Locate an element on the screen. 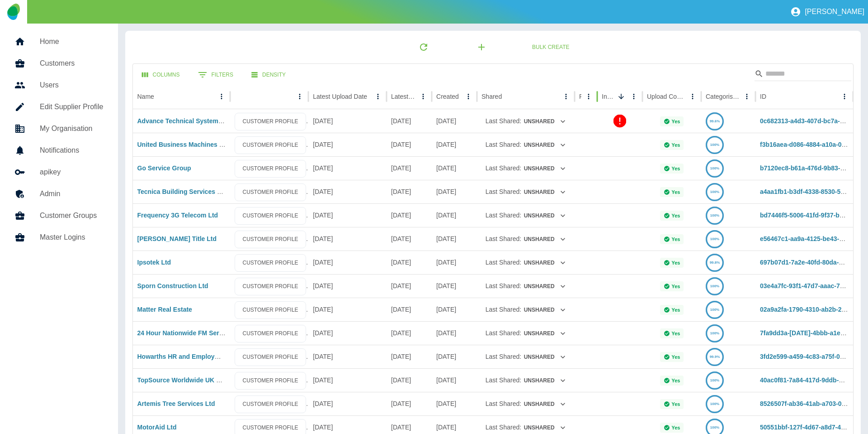  a: Customers is located at coordinates (58, 64).